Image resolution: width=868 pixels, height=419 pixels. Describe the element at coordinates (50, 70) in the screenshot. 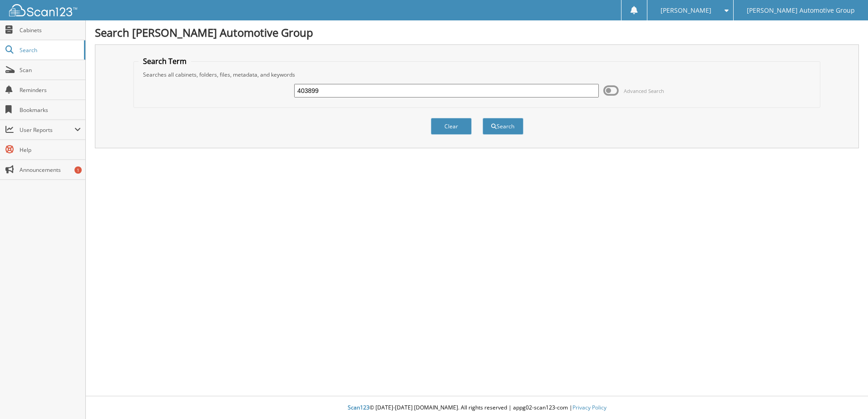

I see `span: Scan` at that location.